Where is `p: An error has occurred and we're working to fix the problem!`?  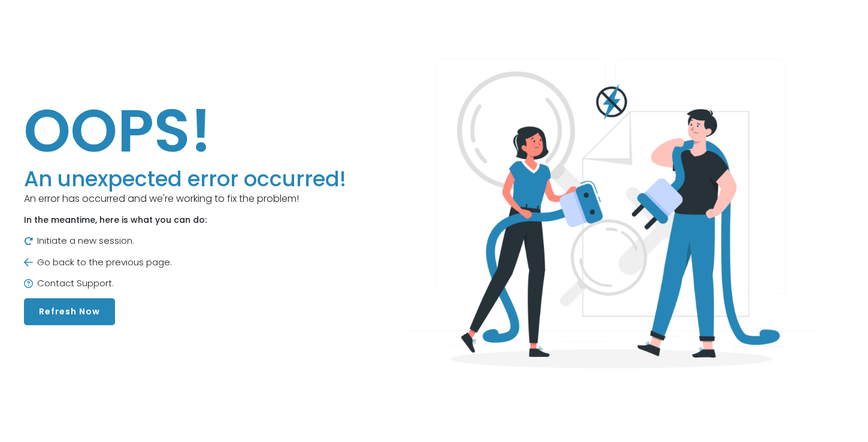 p: An error has occurred and we're working to fix the problem! is located at coordinates (186, 199).